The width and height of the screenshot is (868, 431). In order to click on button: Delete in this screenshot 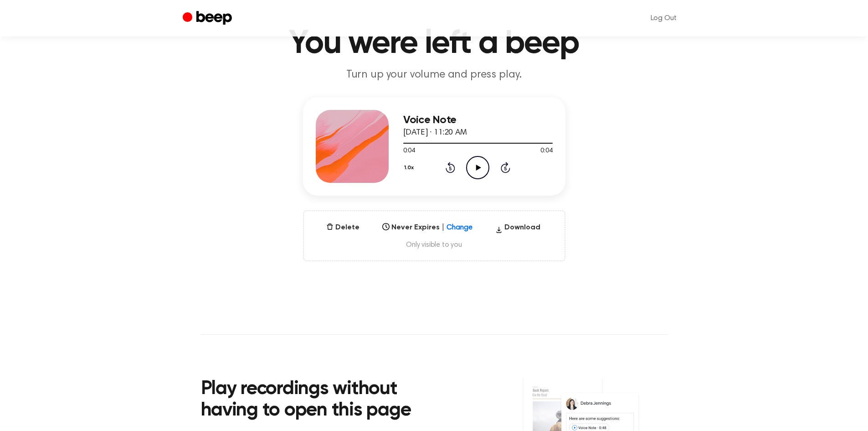, I will do `click(342, 228)`.